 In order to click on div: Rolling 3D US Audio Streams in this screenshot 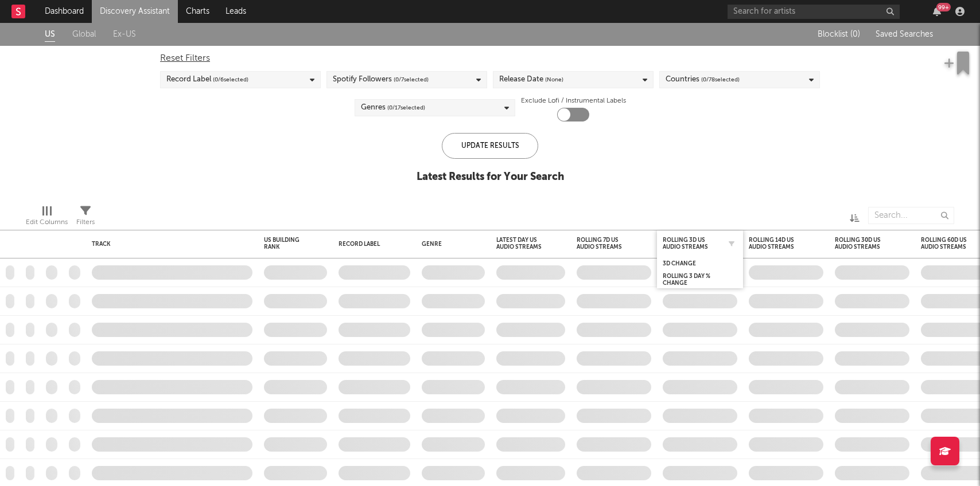, I will do `click(691, 244)`.